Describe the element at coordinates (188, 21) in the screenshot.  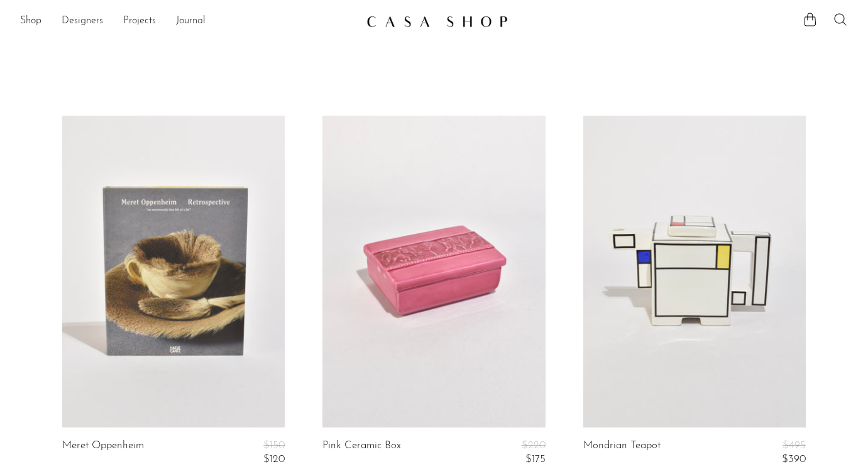
I see `ul: NEW HEADER MENU` at that location.